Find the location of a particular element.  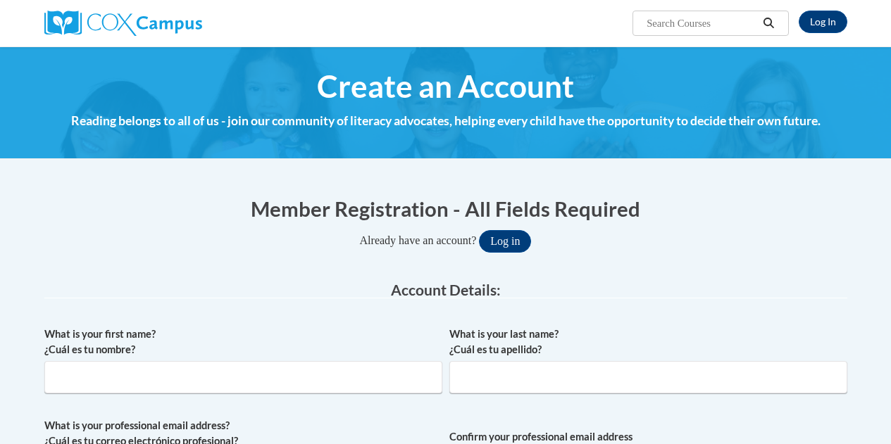

h4: Reading belongs to all of us - join our community of literacy advocates, helping every child have... is located at coordinates (446, 121).